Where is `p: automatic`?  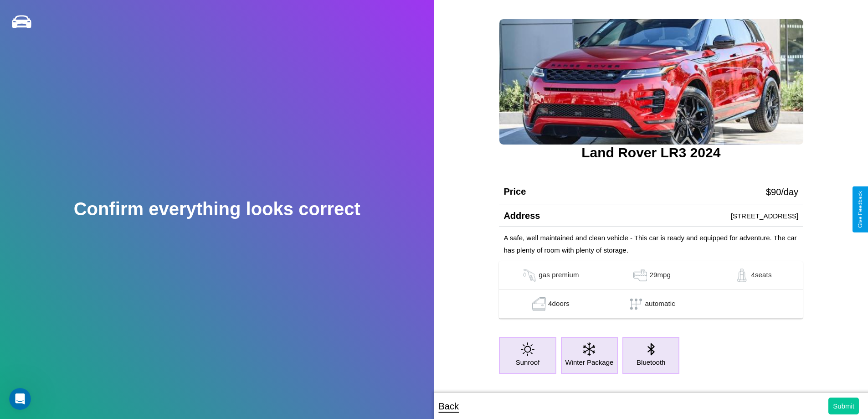 p: automatic is located at coordinates (660, 304).